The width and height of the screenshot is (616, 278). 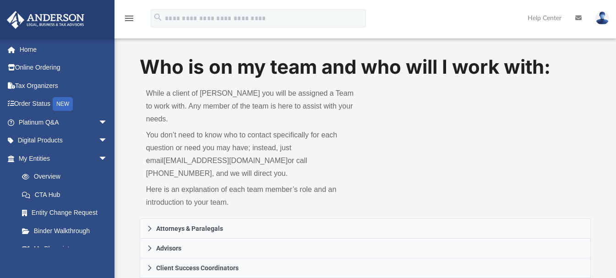 I want to click on a: Home, so click(x=64, y=49).